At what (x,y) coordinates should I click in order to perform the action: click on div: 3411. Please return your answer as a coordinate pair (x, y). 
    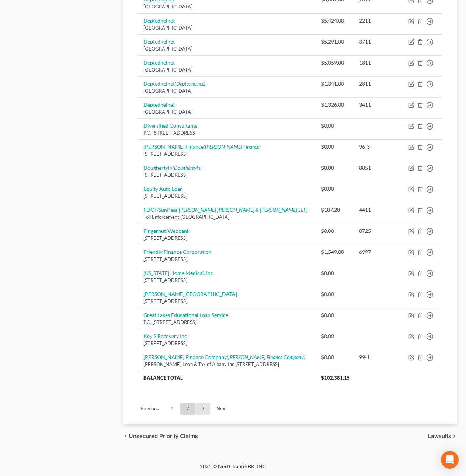
    Looking at the image, I should click on (378, 105).